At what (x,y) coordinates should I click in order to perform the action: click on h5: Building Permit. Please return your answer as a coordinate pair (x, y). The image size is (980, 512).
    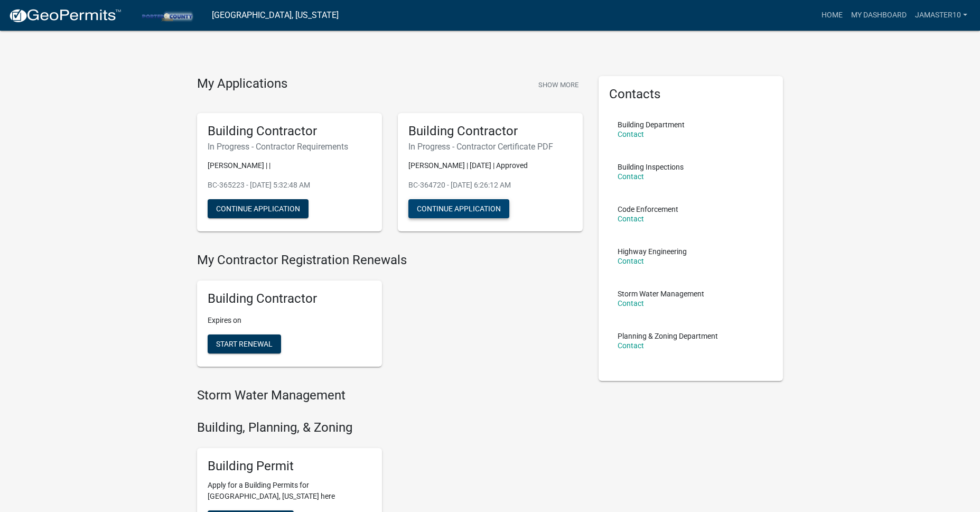
    Looking at the image, I should click on (290, 466).